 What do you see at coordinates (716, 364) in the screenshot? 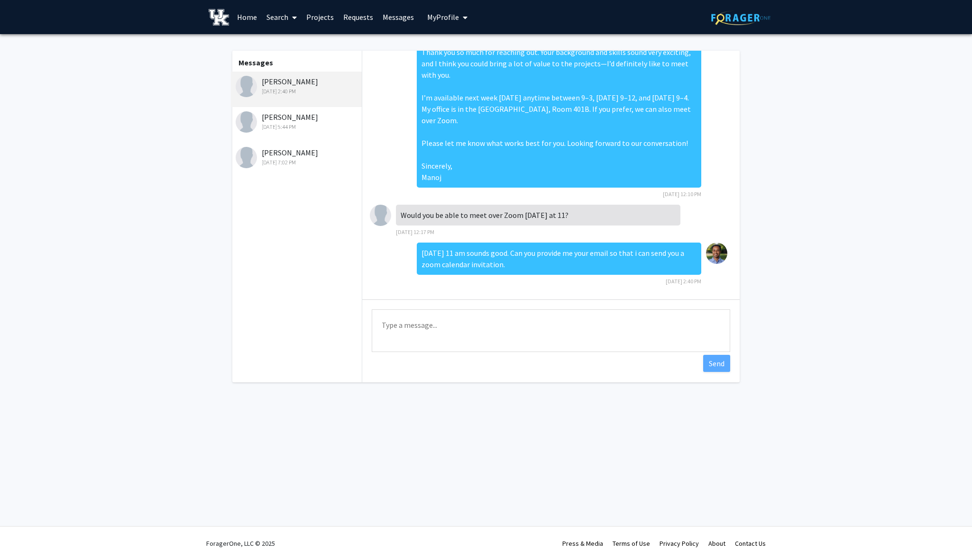
I see `button: Send` at bounding box center [716, 364].